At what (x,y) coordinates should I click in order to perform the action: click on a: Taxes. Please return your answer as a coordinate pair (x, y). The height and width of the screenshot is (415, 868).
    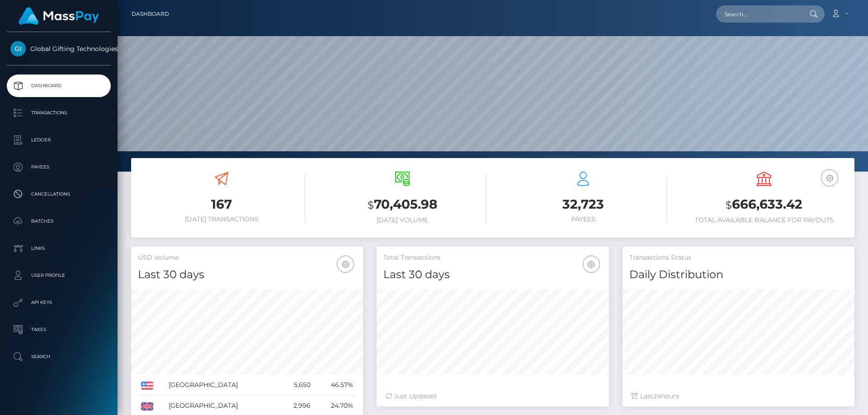
    Looking at the image, I should click on (59, 330).